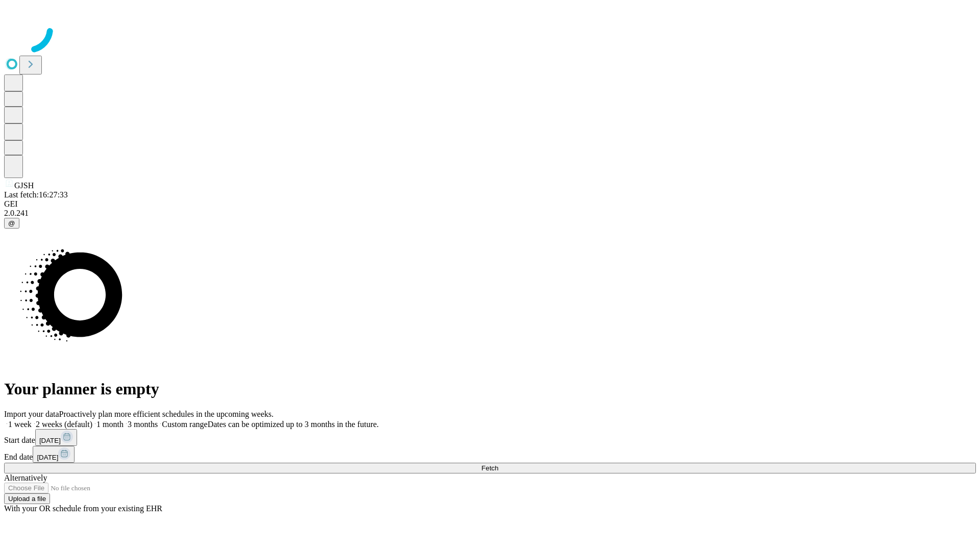 Image resolution: width=980 pixels, height=551 pixels. What do you see at coordinates (490, 468) in the screenshot?
I see `span: Fetch` at bounding box center [490, 468].